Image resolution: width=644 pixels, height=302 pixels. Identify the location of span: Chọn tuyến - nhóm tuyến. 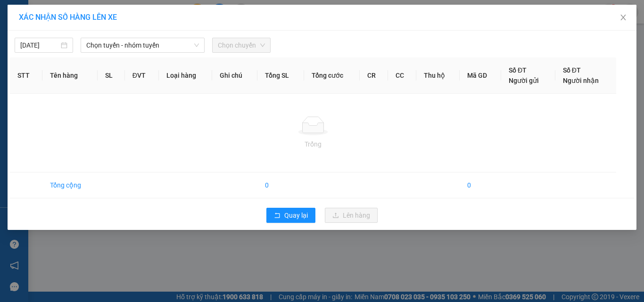
(142, 45).